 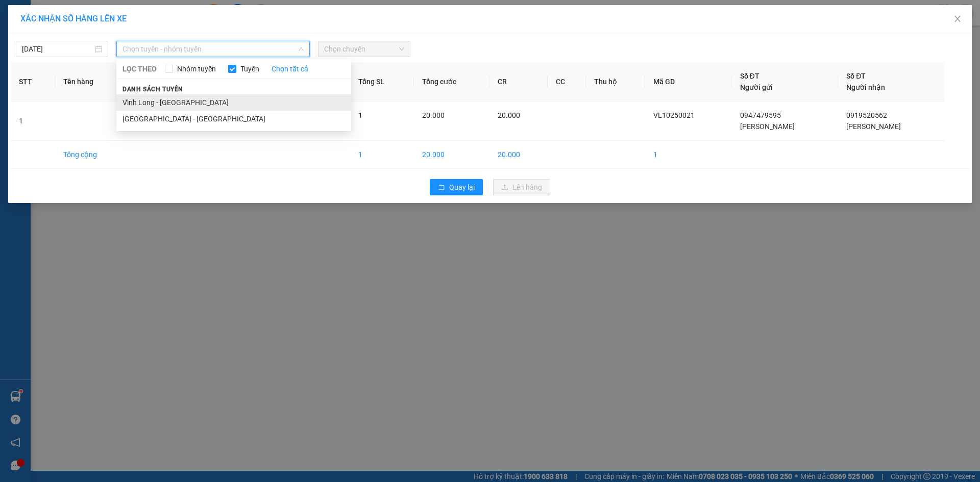 I want to click on span: Nhận:, so click(x=109, y=14).